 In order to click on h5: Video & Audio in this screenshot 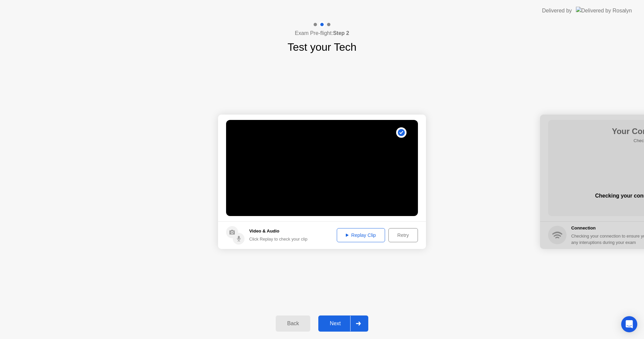, I will do `click(278, 231)`.